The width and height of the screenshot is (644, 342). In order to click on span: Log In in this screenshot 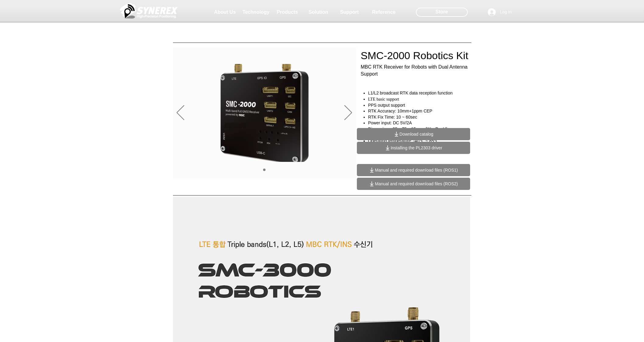, I will do `click(505, 12)`.